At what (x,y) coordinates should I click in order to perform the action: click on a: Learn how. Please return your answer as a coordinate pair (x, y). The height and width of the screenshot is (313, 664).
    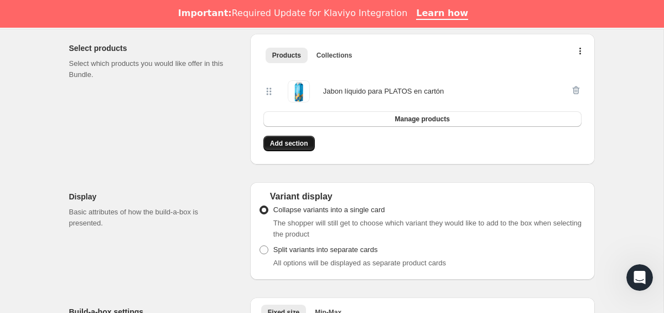
    Looking at the image, I should click on (442, 14).